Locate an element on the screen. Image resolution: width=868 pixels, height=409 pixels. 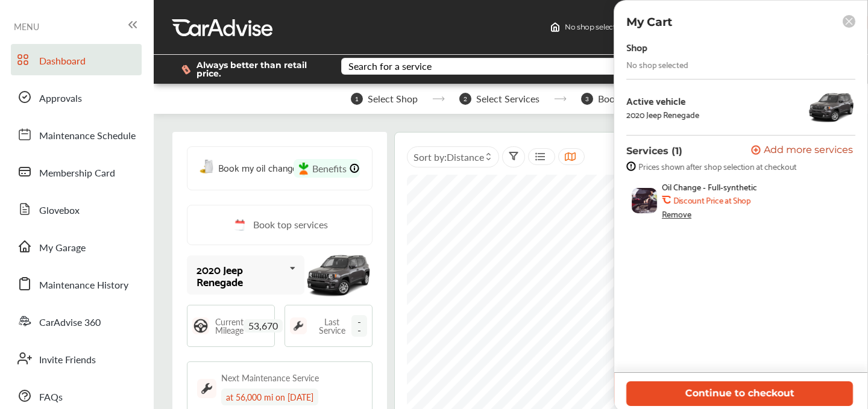
span: Maintenance History is located at coordinates (84, 286).